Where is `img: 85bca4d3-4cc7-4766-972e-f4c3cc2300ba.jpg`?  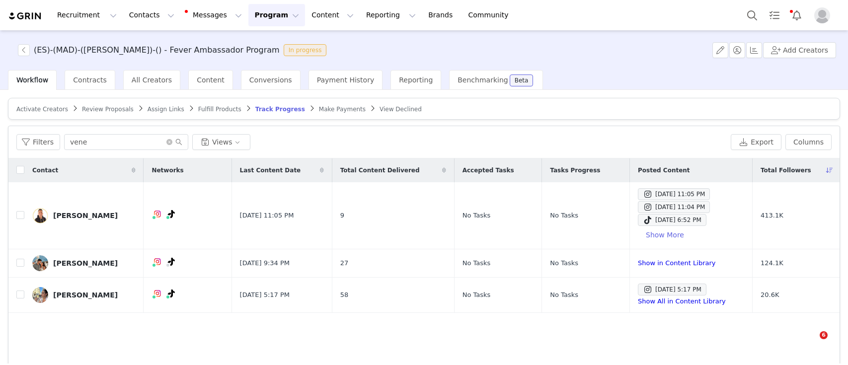 img: 85bca4d3-4cc7-4766-972e-f4c3cc2300ba.jpg is located at coordinates (40, 295).